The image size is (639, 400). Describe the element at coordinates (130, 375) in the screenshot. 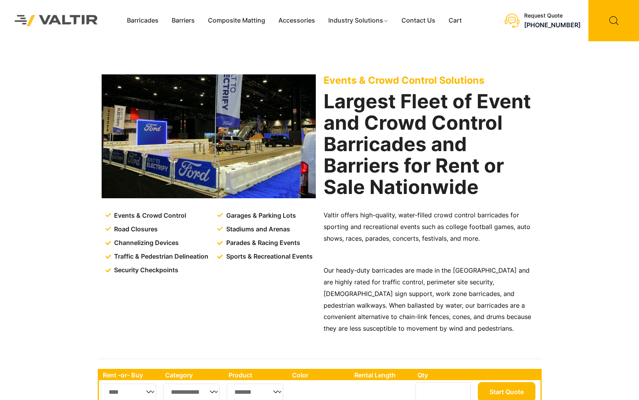

I see `th: Rent -or- Buy` at that location.